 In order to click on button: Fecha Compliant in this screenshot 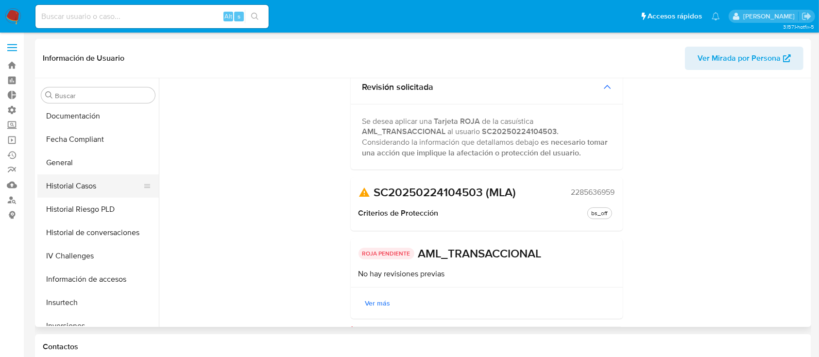, I will do `click(98, 139)`.